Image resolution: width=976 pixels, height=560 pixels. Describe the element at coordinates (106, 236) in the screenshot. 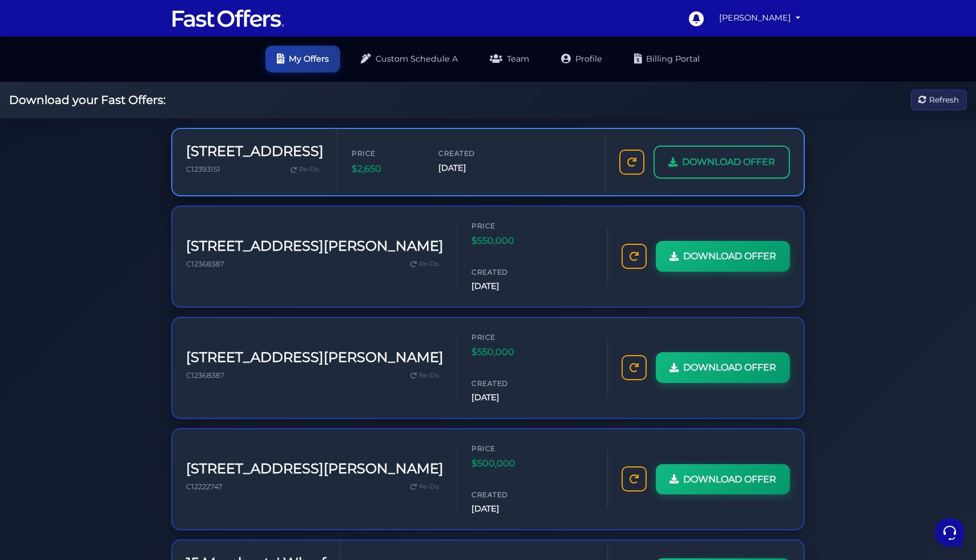

I see `input: Search for an Article...` at that location.